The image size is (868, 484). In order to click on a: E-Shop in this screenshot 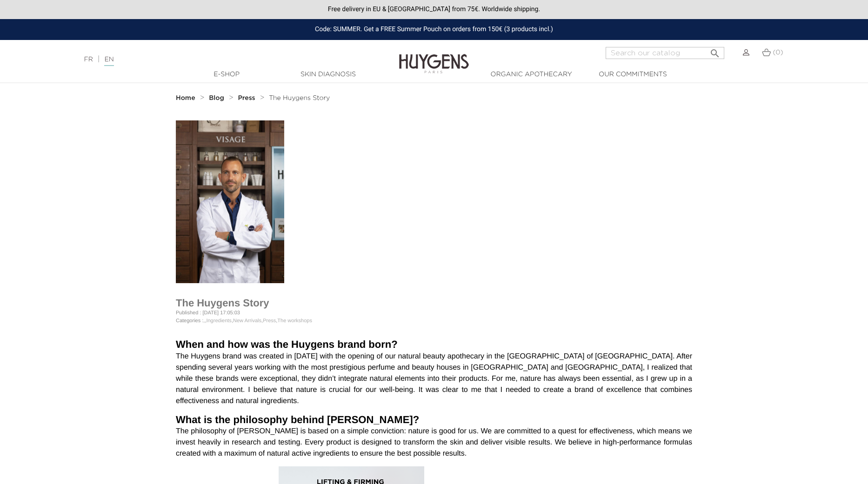, I will do `click(226, 75)`.